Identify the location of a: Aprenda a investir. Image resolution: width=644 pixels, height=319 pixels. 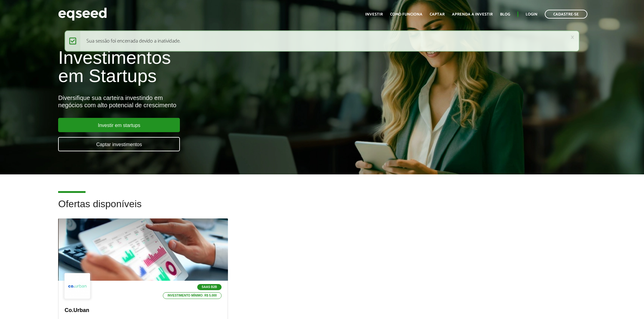
(472, 14).